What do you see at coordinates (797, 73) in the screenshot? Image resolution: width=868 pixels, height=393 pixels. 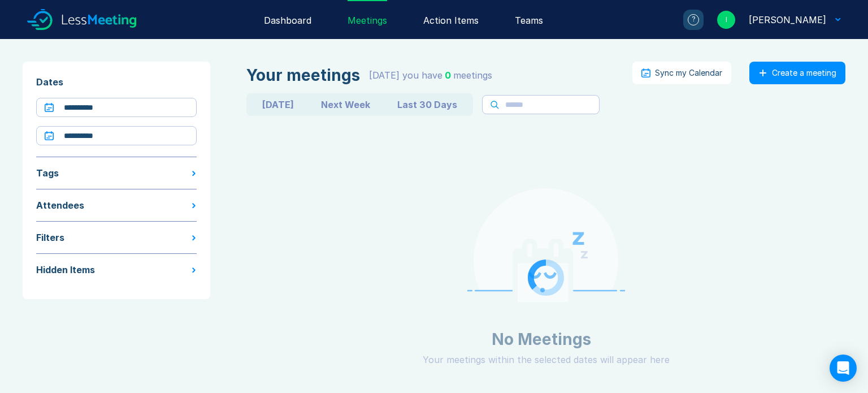 I see `button: Create a meeting` at bounding box center [797, 73].